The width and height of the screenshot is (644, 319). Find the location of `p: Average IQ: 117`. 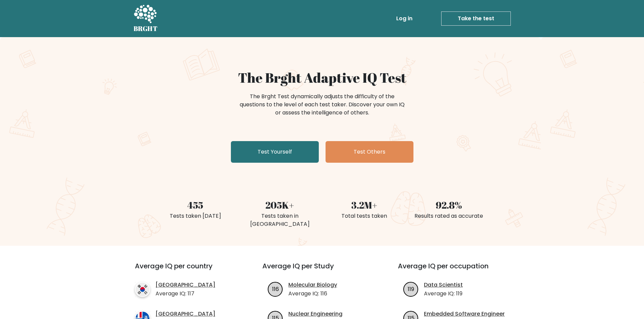

p: Average IQ: 117 is located at coordinates (185, 294).